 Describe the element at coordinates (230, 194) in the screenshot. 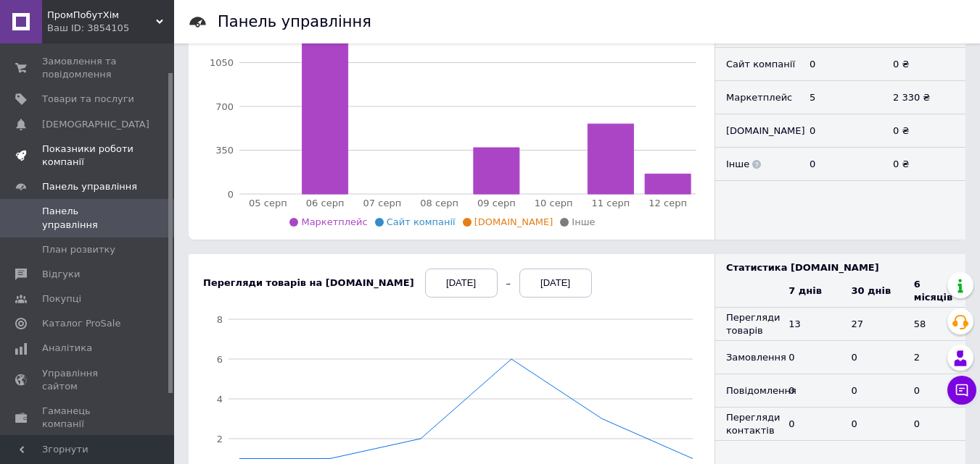

I see `tspan: 0` at that location.